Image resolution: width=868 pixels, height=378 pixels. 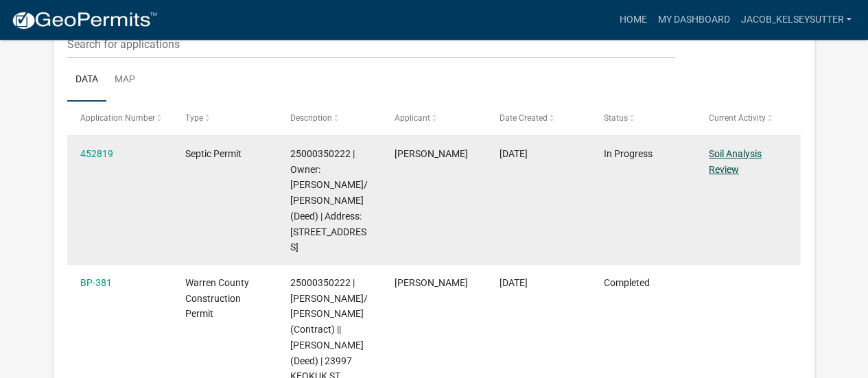 I want to click on a: jacob_kelseysutter, so click(x=795, y=20).